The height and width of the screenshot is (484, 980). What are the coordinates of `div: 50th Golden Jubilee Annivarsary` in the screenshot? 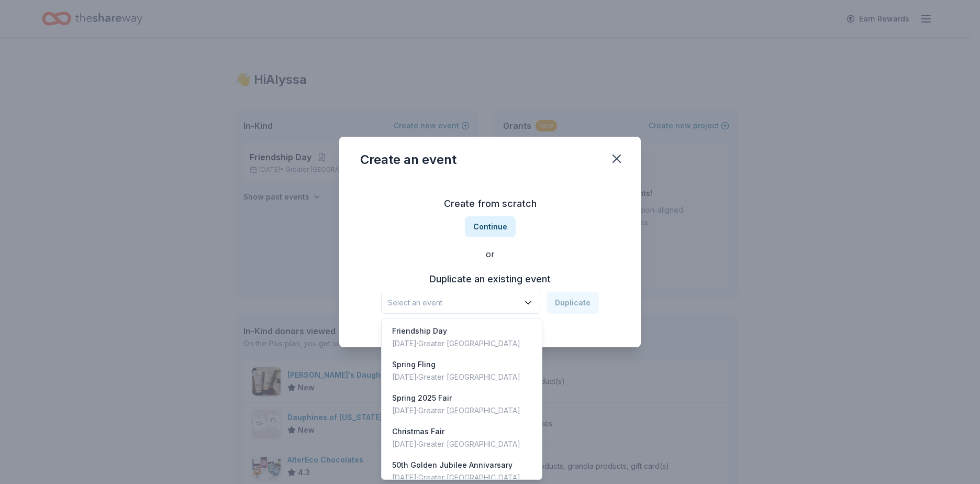 It's located at (456, 465).